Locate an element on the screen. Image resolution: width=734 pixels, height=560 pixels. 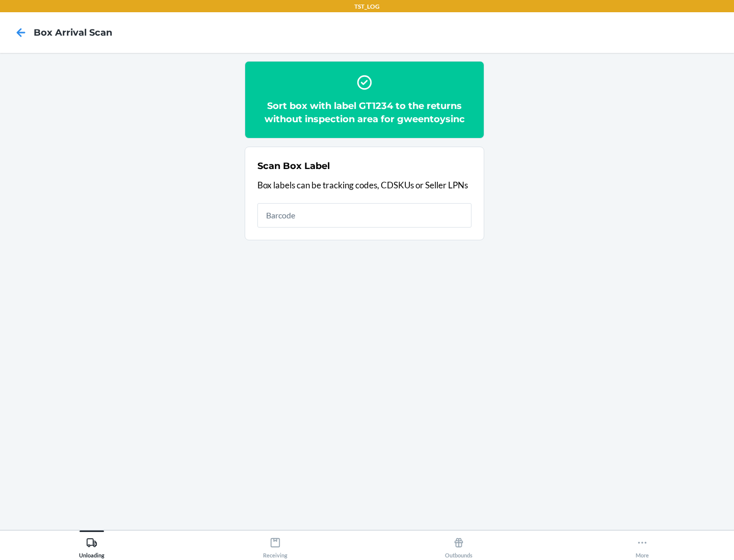
h2: Sort box with label GT1234 to the returns without inspection area for gweentoysinc is located at coordinates (365, 113).